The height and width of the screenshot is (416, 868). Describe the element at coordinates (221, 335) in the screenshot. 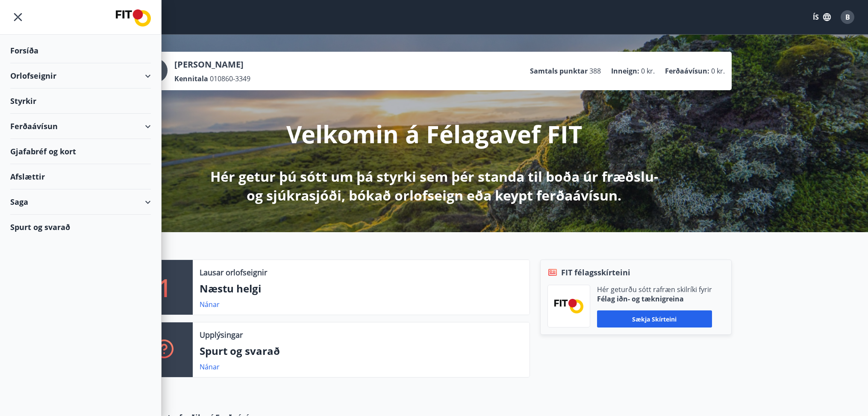

I see `p: Upplýsingar` at that location.